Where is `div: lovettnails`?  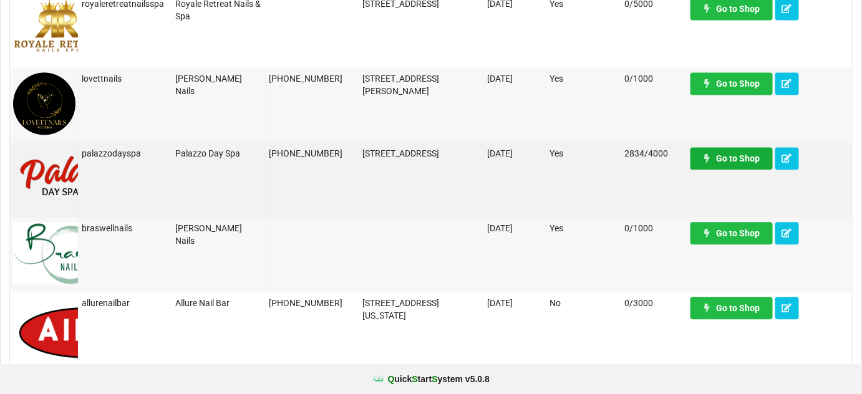 div: lovettnails is located at coordinates (125, 79).